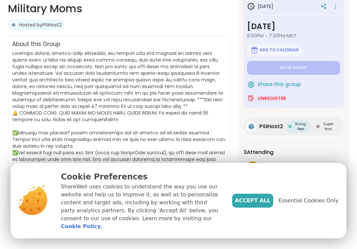 This screenshot has width=357, height=249. What do you see at coordinates (141, 177) in the screenshot?
I see `p: Cookie Preferences` at bounding box center [141, 177].